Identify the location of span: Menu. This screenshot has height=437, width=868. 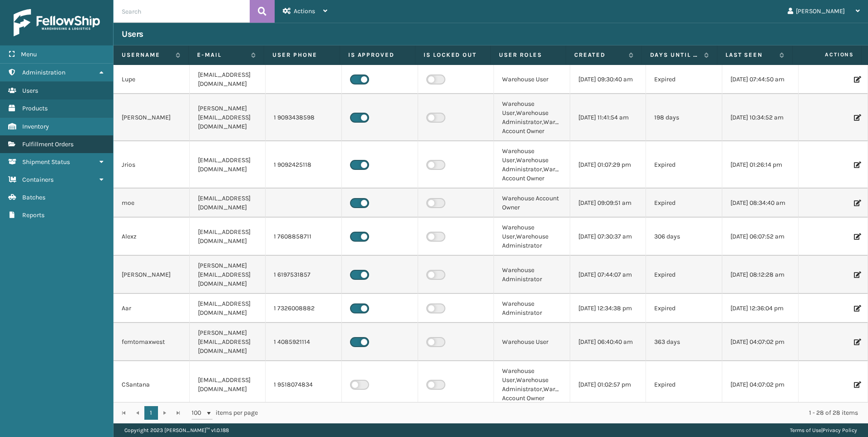
(29, 54).